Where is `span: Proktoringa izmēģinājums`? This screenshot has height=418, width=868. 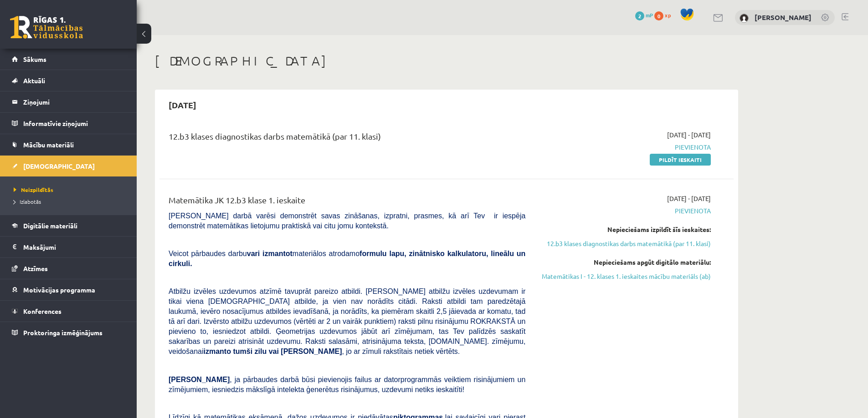 span: Proktoringa izmēģinājums is located at coordinates (63, 333).